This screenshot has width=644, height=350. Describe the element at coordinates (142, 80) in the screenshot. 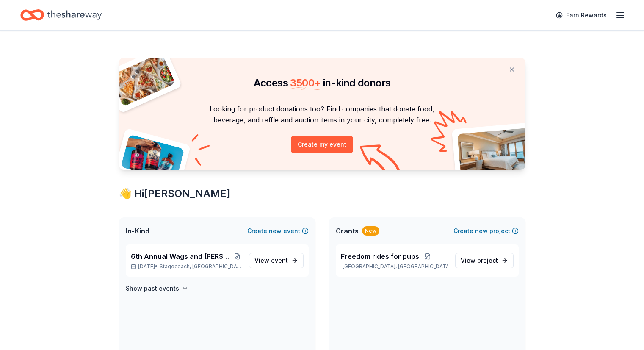

I see `img: Pizza` at that location.